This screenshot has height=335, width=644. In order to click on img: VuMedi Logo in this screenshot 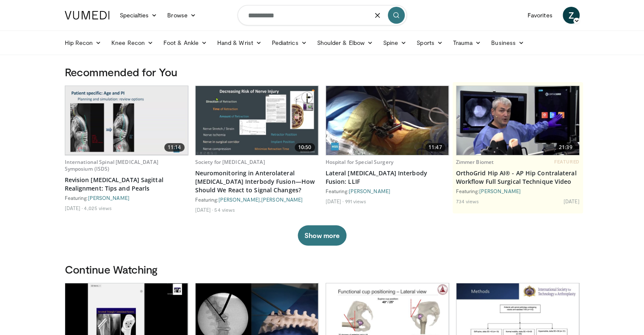, I will do `click(87, 15)`.